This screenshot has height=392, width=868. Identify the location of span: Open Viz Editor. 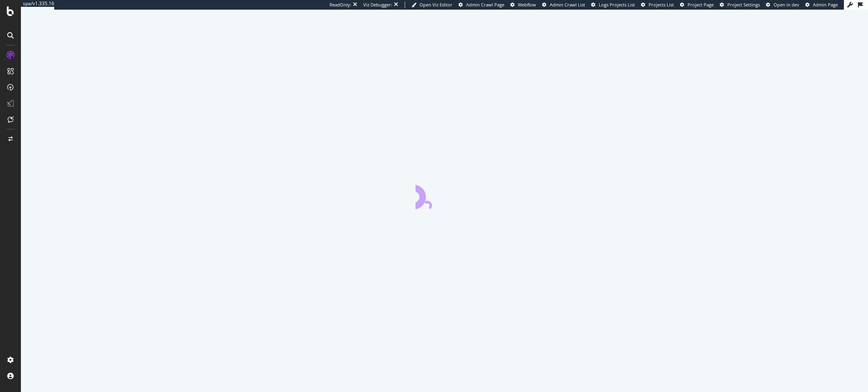
(436, 4).